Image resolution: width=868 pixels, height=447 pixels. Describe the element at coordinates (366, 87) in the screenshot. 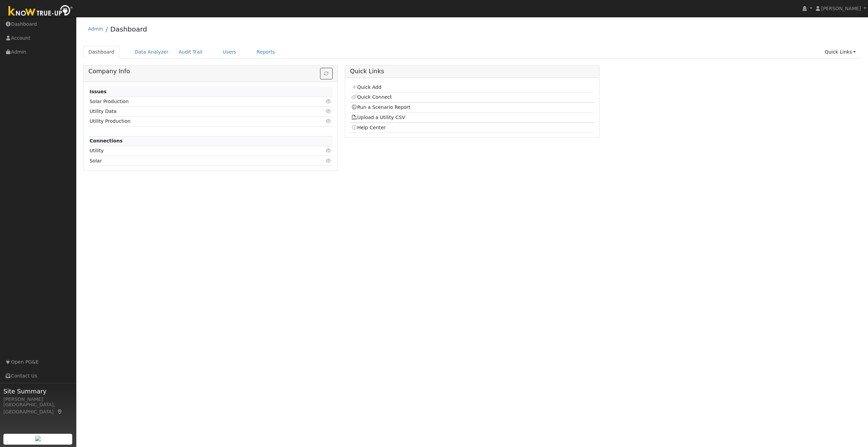

I see `a: Quick Add` at that location.